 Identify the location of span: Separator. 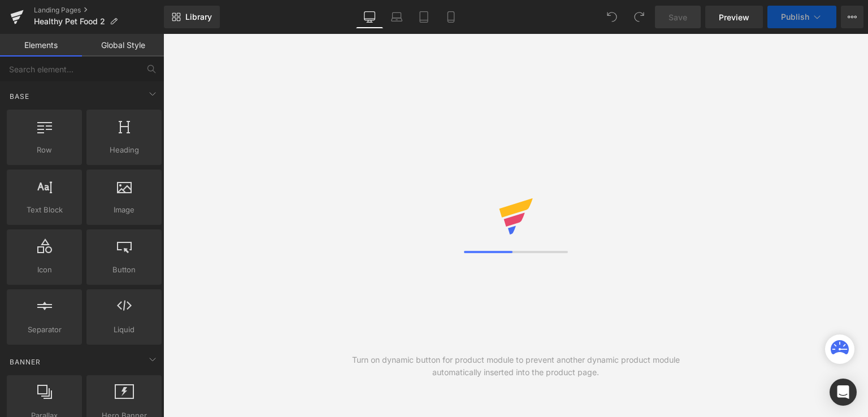
(44, 329).